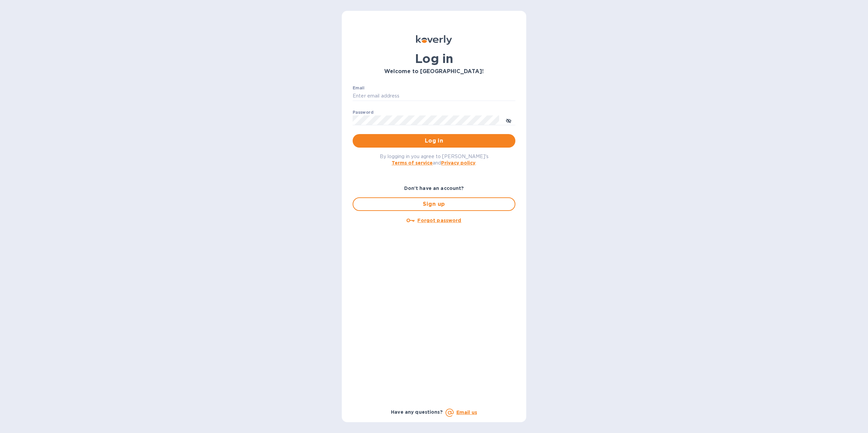 This screenshot has width=868, height=433. I want to click on button: Sign up, so click(434, 204).